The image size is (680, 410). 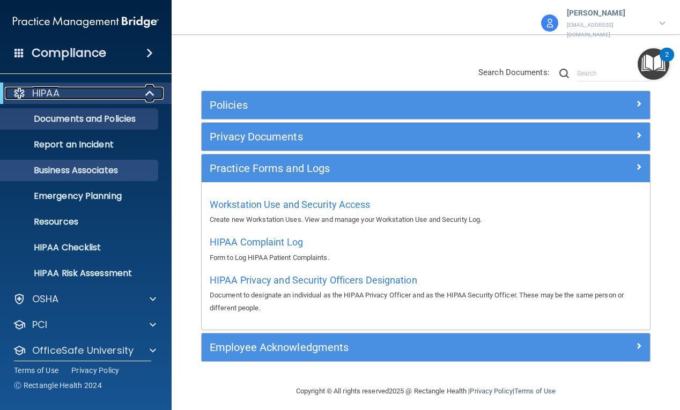 What do you see at coordinates (84, 325) in the screenshot?
I see `a: PCI` at bounding box center [84, 325].